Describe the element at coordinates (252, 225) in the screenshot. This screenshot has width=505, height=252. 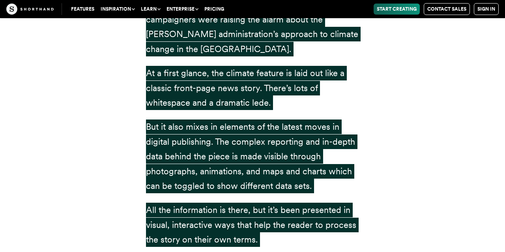
I see `p: All the information is there, but it’s been presented in visual, interactive ways that help the r...` at that location.